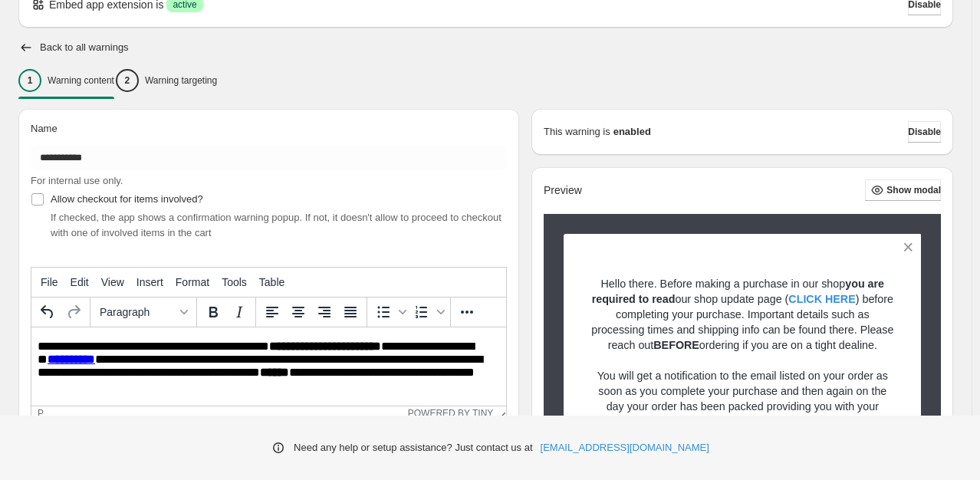  What do you see at coordinates (271, 282) in the screenshot?
I see `span: Table` at bounding box center [271, 282].